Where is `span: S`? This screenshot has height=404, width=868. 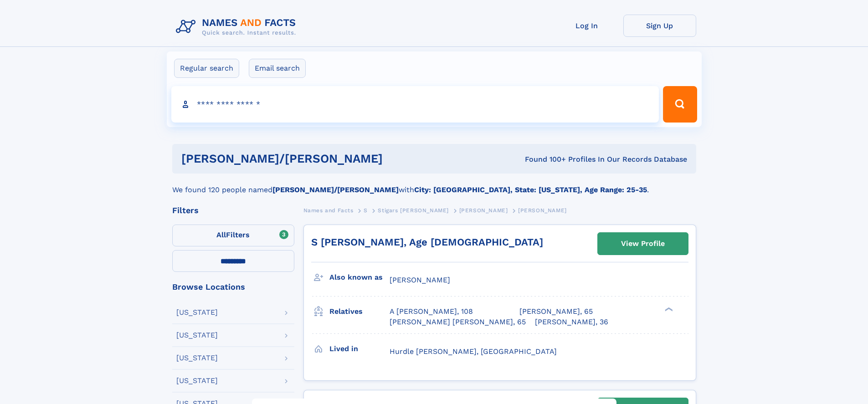
span: S is located at coordinates (365, 211).